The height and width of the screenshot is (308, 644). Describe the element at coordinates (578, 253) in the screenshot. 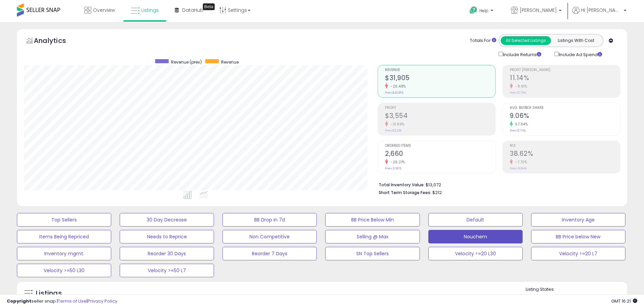

I see `button: Velocity >=20 L7` at that location.